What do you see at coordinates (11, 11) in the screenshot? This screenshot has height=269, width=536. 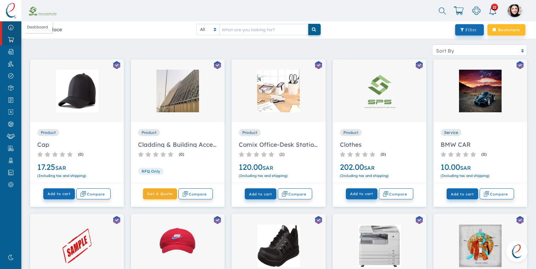 I see `img: logo` at bounding box center [11, 11].